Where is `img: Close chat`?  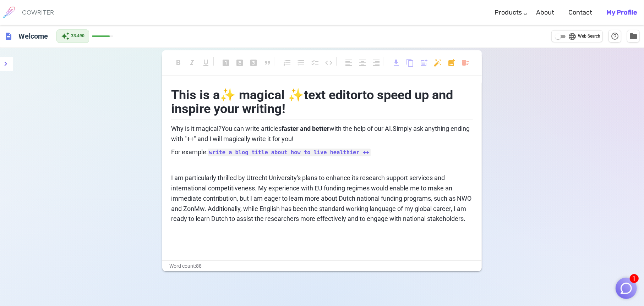
img: Close chat is located at coordinates (626, 288).